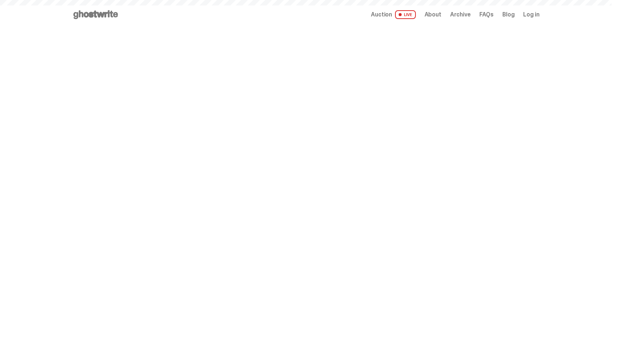 Image resolution: width=617 pixels, height=345 pixels. I want to click on span: Auction, so click(381, 15).